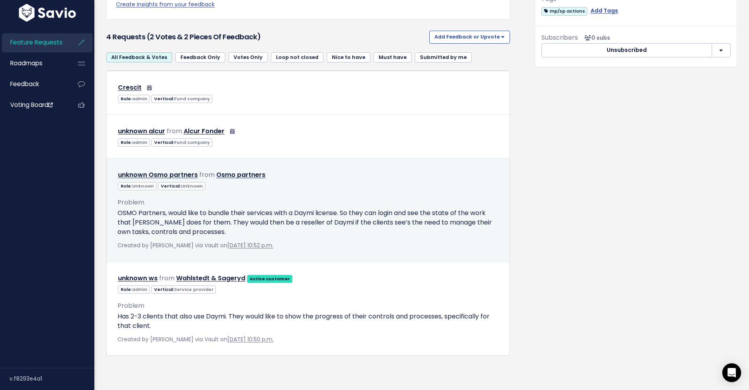  I want to click on a: unknown Osmo partners, so click(158, 175).